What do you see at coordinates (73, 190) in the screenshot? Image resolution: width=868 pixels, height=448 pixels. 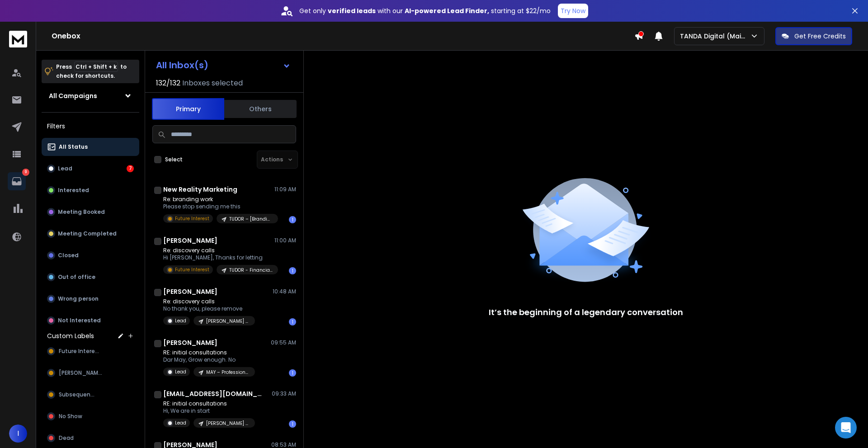 I see `p: Interested` at bounding box center [73, 190].